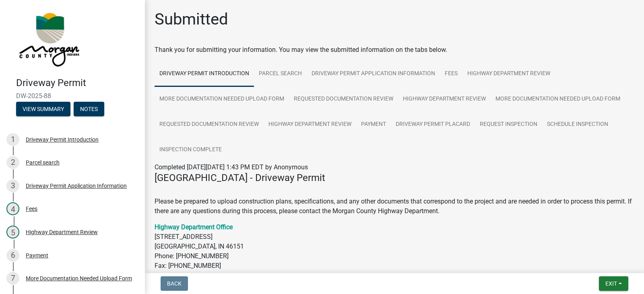 The image size is (644, 294). What do you see at coordinates (32, 209) in the screenshot?
I see `div: Fees` at bounding box center [32, 209].